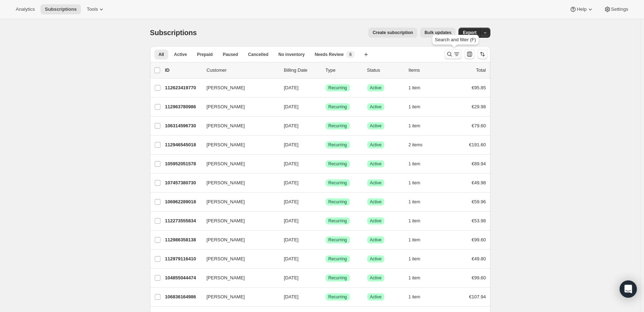 This screenshot has width=644, height=312. What do you see at coordinates (616, 9) in the screenshot?
I see `button: Settings` at bounding box center [616, 9].